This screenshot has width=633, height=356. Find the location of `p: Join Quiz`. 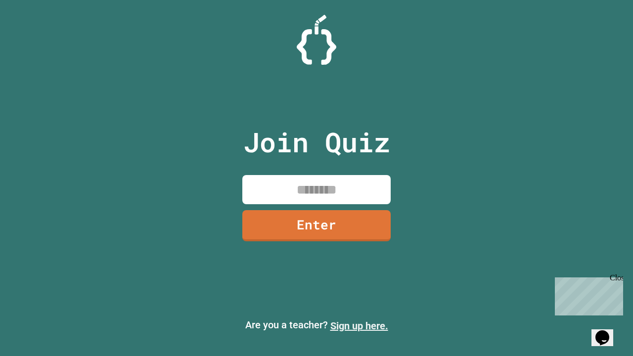

p: Join Quiz is located at coordinates (317, 142).